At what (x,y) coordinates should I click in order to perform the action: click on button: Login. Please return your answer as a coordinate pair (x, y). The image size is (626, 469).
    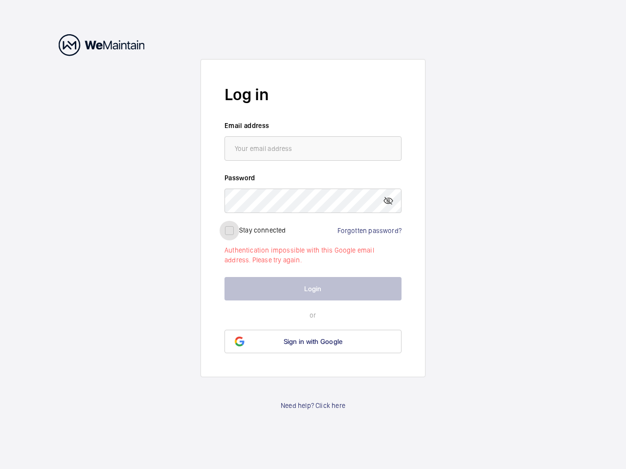
    Looking at the image, I should click on (313, 289).